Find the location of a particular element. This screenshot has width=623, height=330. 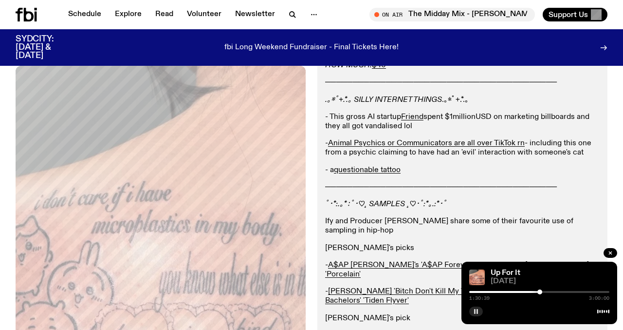

em: ﾟ･*:.｡*:ﾟ･♡¸ SAMPLES ¸♡･ﾟ:*｡.:*･ﾟ is located at coordinates (386, 204).